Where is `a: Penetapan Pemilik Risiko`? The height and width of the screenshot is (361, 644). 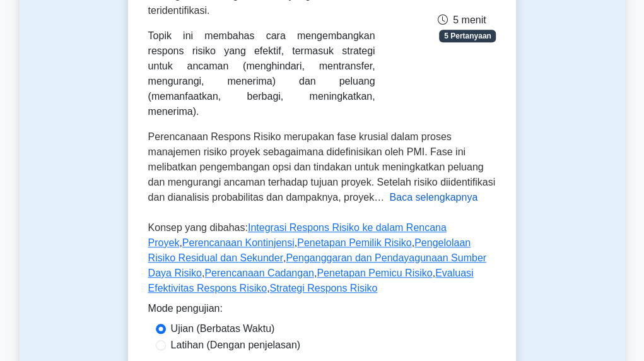 a: Penetapan Pemilik Risiko is located at coordinates (354, 242).